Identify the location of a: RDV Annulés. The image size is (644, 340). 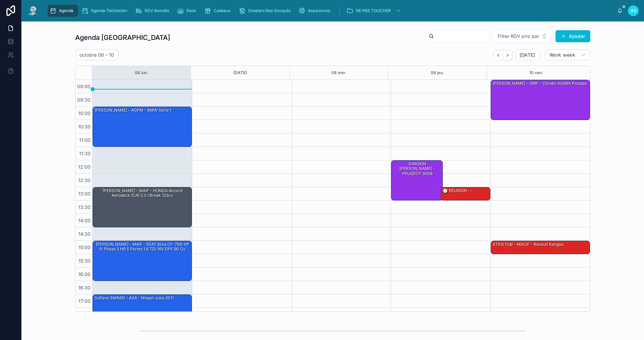
(153, 11).